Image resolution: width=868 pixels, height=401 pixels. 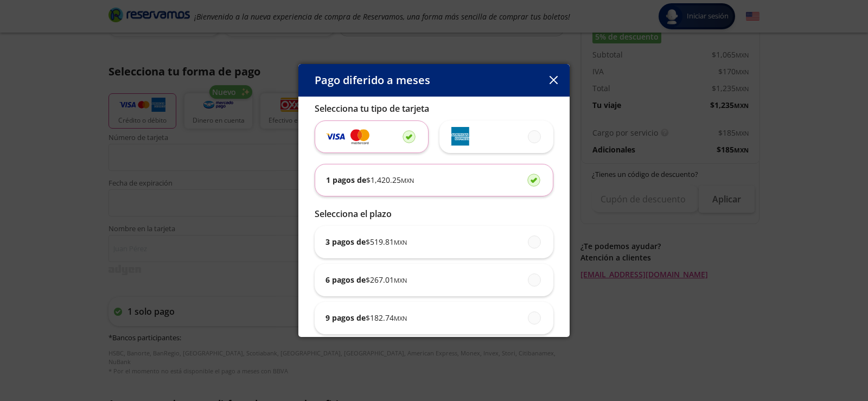 What do you see at coordinates (386, 242) in the screenshot?
I see `span: $ 519.81` at bounding box center [386, 242].